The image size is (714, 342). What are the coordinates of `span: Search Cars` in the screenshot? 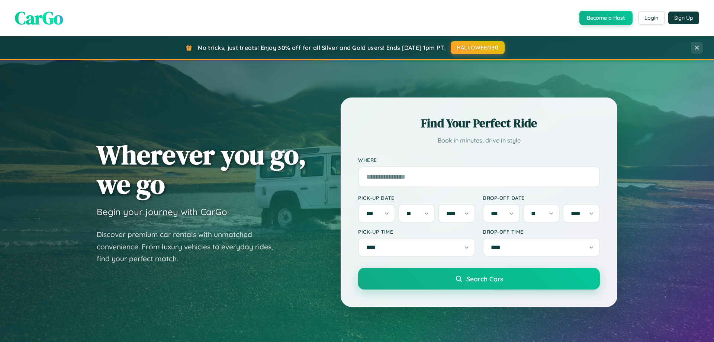 It's located at (485, 279).